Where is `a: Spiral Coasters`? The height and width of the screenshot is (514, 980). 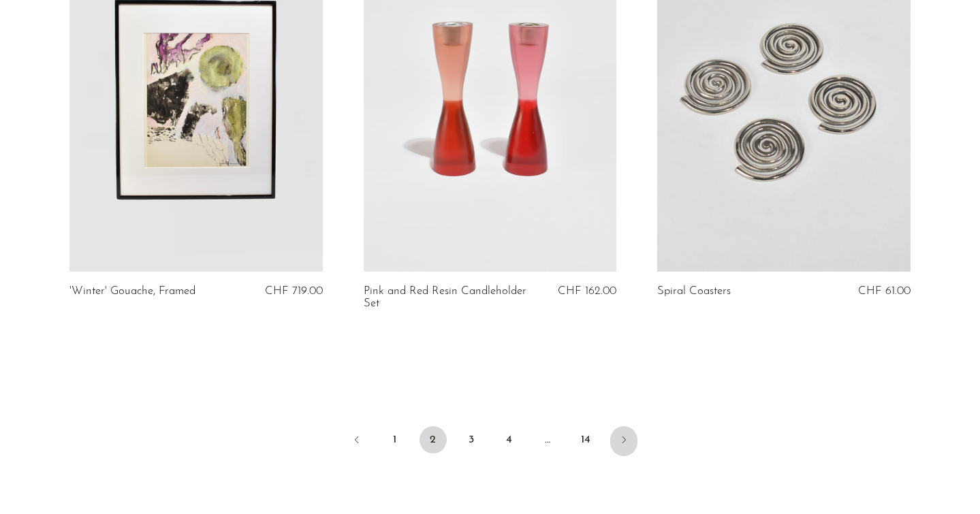 a: Spiral Coasters is located at coordinates (694, 291).